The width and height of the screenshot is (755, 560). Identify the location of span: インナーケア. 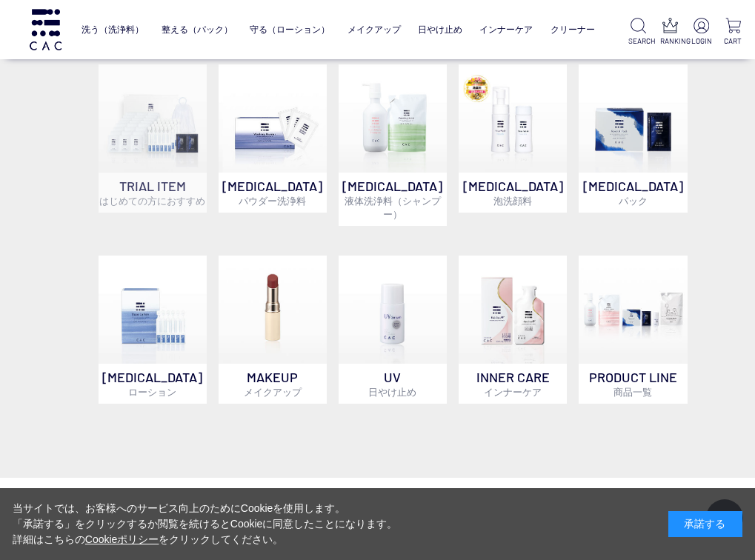
(513, 392).